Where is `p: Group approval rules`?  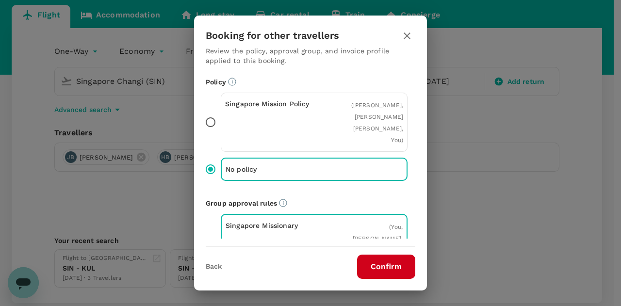
p: Group approval rules is located at coordinates (310, 203).